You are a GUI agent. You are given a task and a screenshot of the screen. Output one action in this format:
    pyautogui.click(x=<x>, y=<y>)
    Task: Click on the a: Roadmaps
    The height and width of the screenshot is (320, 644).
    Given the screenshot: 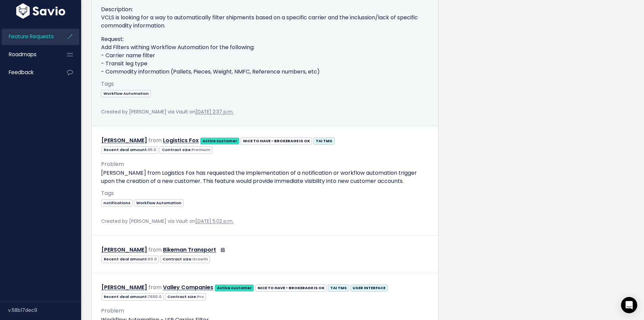 What is the action you would take?
    pyautogui.click(x=29, y=54)
    